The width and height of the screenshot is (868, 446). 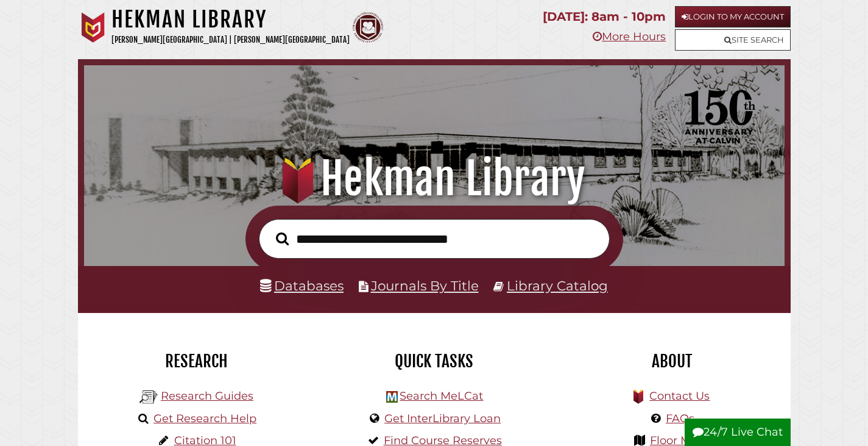 What do you see at coordinates (205, 418) in the screenshot?
I see `a: Get Research Help` at bounding box center [205, 418].